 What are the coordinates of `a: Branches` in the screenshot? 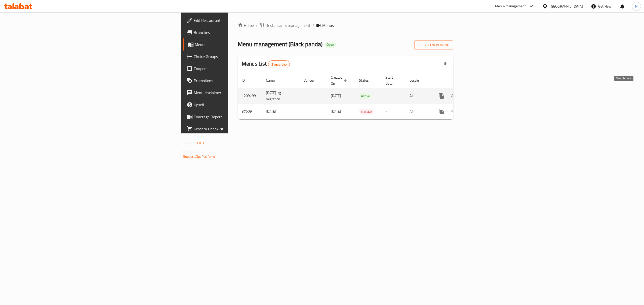 It's located at (236, 33).